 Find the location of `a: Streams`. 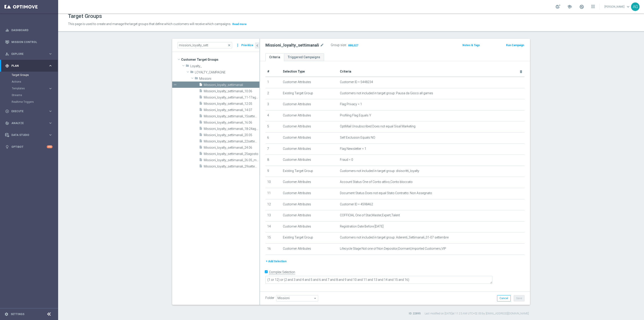

a: Streams is located at coordinates (29, 95).